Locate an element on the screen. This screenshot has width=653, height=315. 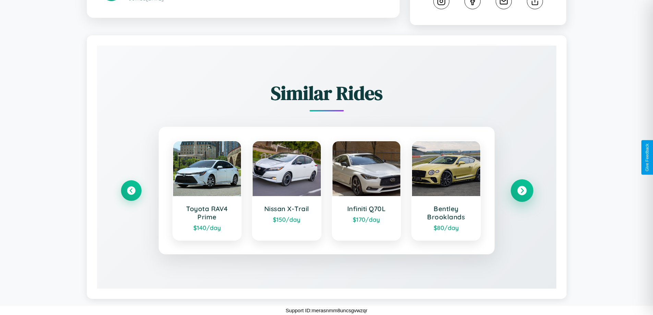
p: Support ID: merasnmm8uncsgvwzqr is located at coordinates (326, 310).